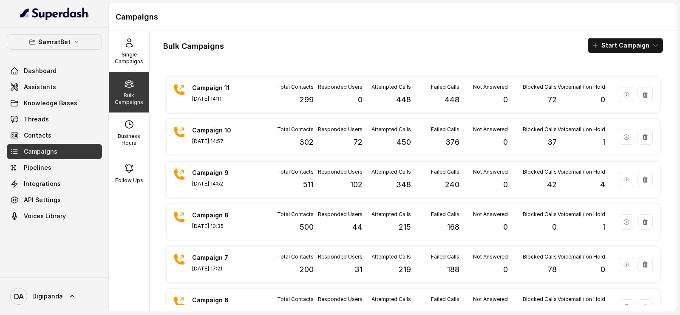 This screenshot has width=680, height=315. Describe the element at coordinates (54, 168) in the screenshot. I see `a: Pipelines` at that location.